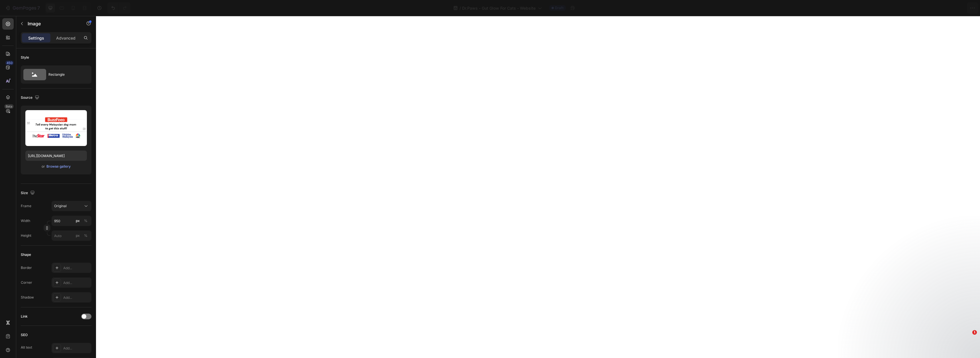 The image size is (980, 358). Describe the element at coordinates (22, 8) in the screenshot. I see `button: 7` at that location.